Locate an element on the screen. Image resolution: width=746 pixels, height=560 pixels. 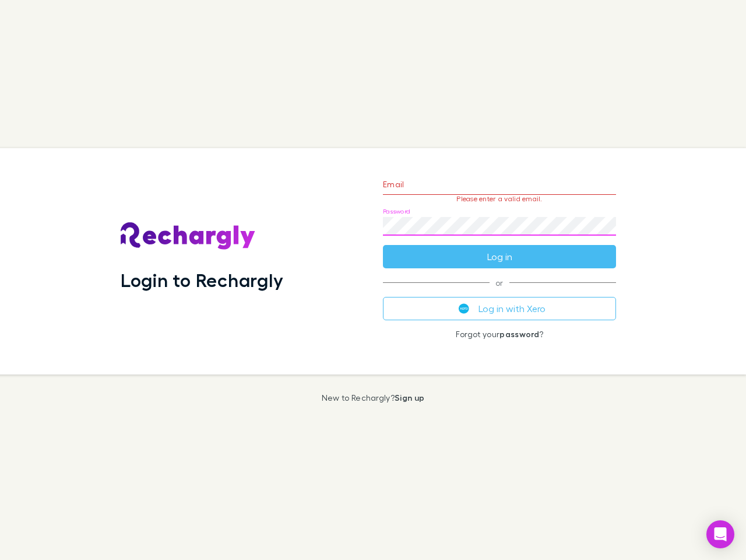
p: New to Rechargly? is located at coordinates (373, 398).